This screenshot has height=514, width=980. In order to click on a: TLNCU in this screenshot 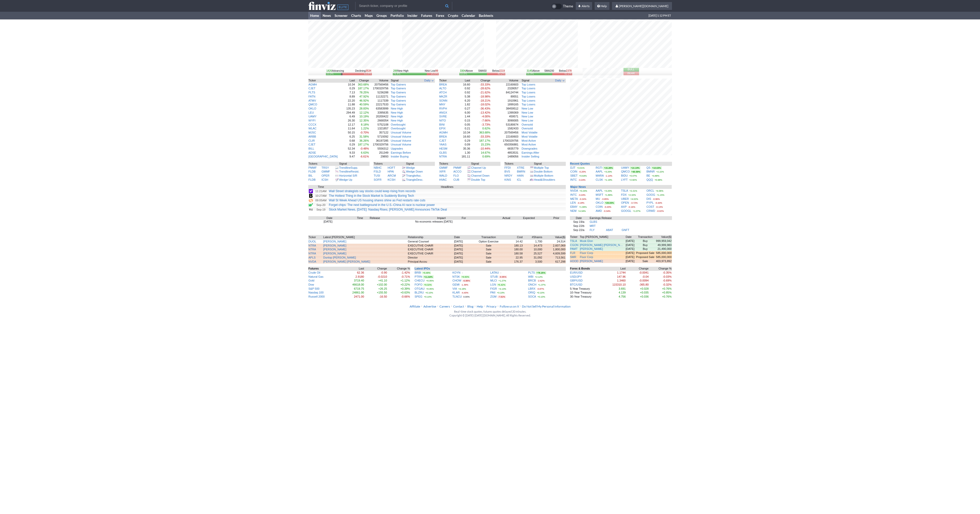, I will do `click(457, 296)`.